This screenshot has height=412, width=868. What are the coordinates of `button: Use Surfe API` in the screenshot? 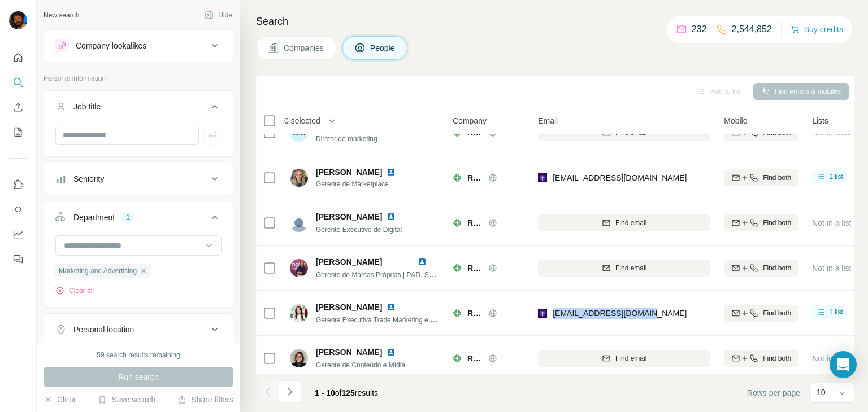 It's located at (18, 210).